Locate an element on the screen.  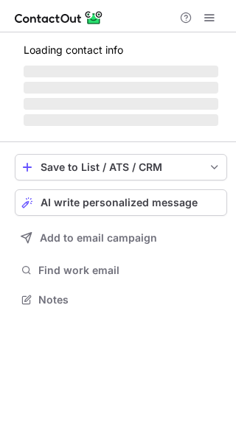
span: Add to email campaign is located at coordinates (98, 238).